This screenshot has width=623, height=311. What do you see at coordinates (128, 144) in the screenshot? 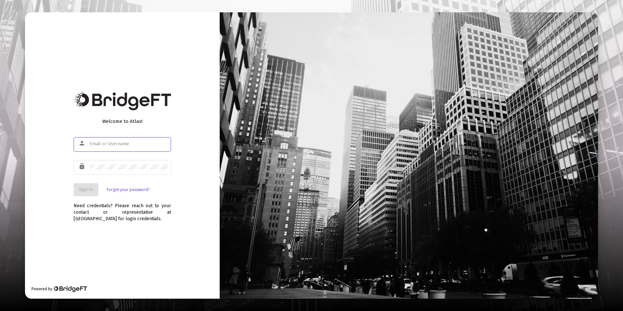
I see `input: Email or Username` at bounding box center [128, 144].